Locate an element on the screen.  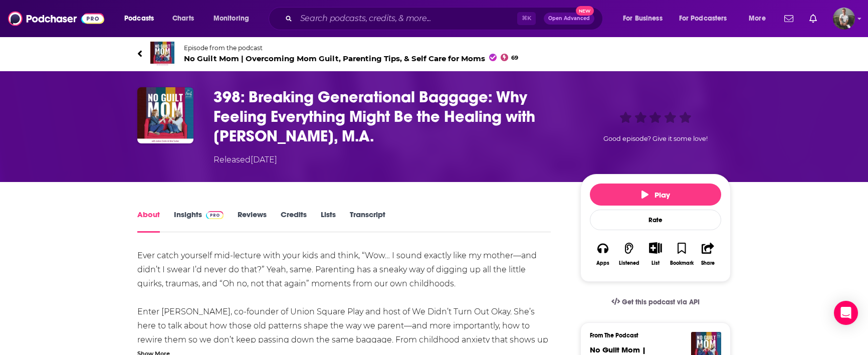
span: New is located at coordinates (585, 11).